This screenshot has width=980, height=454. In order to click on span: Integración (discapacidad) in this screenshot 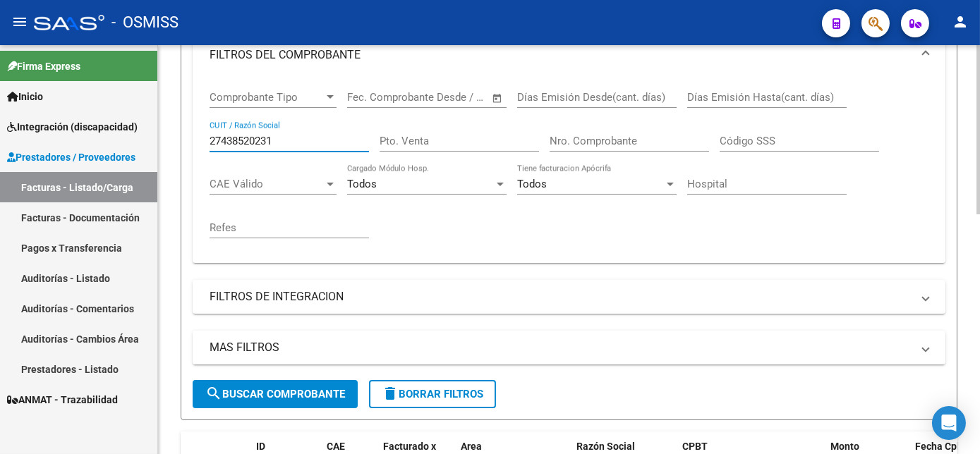, I will do `click(72, 127)`.